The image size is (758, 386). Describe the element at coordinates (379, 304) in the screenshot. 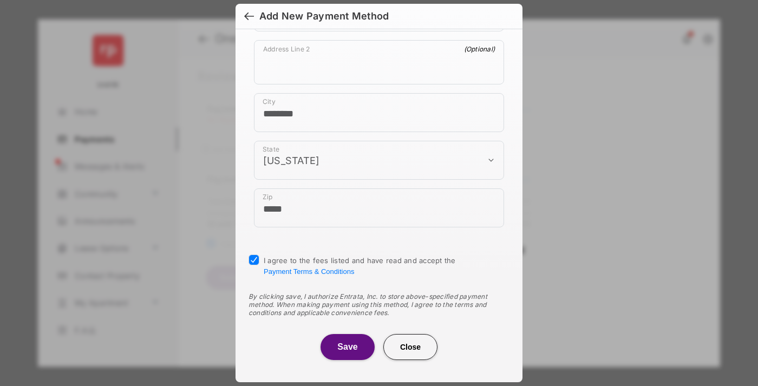

I see `div: By clicking save, I authorize Entrata, Inc. to store above-specified payment method. When making ...` at that location.